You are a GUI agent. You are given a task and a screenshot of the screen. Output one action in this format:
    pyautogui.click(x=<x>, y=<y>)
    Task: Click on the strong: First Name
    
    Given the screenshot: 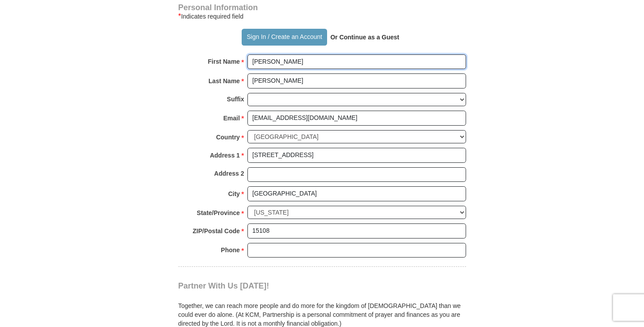 What is the action you would take?
    pyautogui.click(x=224, y=61)
    